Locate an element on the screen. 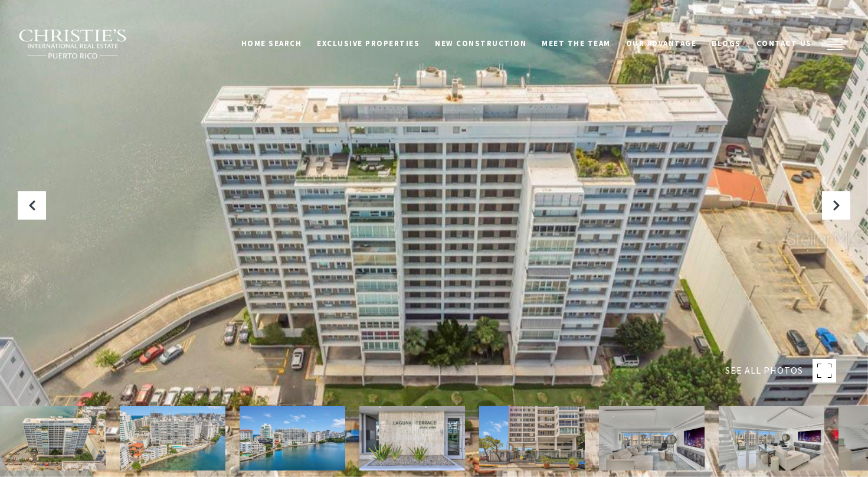 The width and height of the screenshot is (868, 477). a: Our Advantage is located at coordinates (661, 44).